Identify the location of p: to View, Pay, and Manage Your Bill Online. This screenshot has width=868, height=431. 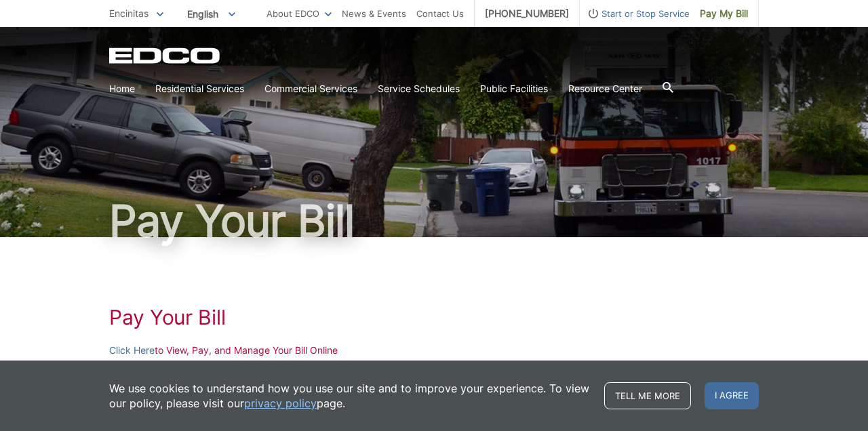
(434, 350).